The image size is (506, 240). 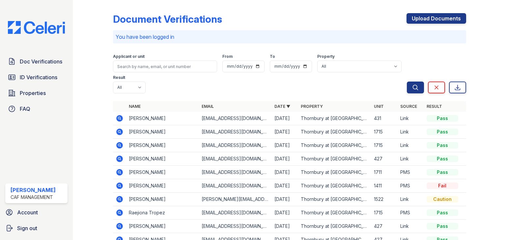 What do you see at coordinates (326, 57) in the screenshot?
I see `label: Property` at bounding box center [326, 57].